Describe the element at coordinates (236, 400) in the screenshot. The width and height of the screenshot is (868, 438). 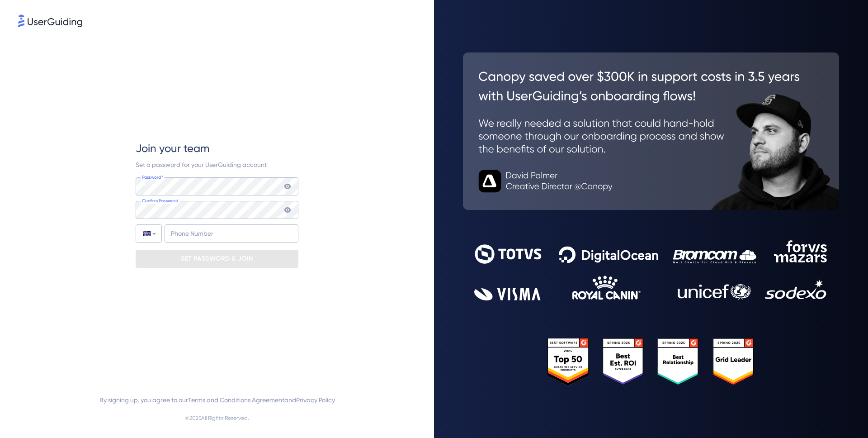
I see `a: Terms and Conditions Agreement` at that location.